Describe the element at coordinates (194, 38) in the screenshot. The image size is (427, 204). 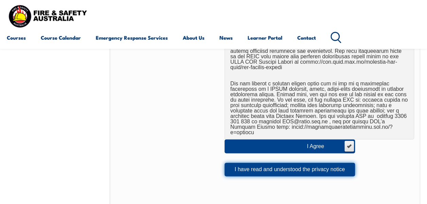
I see `a: About Us` at that location.